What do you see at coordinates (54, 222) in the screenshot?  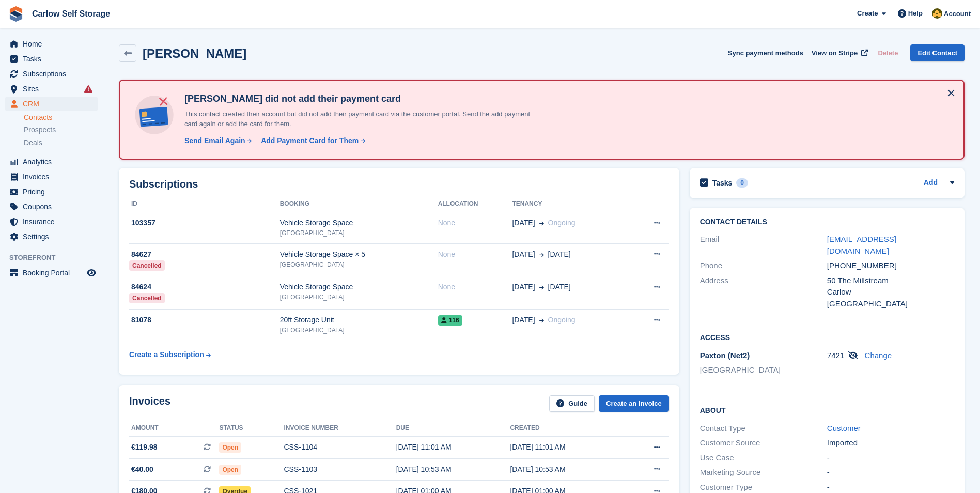 I see `span: Insurance` at bounding box center [54, 222].